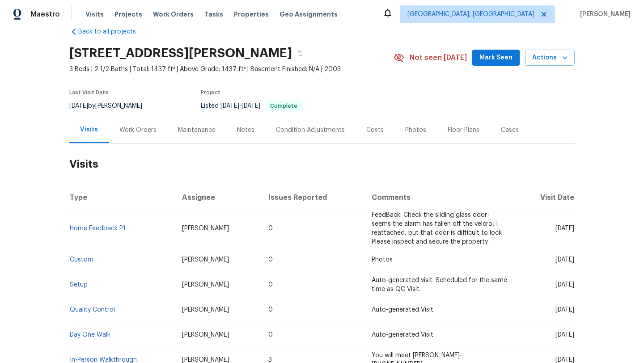 The width and height of the screenshot is (644, 363). What do you see at coordinates (545, 197) in the screenshot?
I see `th: Visit Date` at bounding box center [545, 197].